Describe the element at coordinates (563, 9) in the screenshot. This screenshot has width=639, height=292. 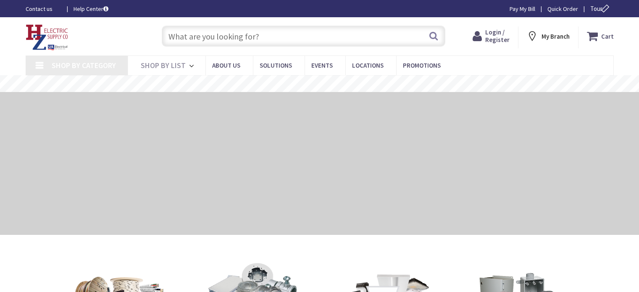
I see `a: Quick Order` at that location.